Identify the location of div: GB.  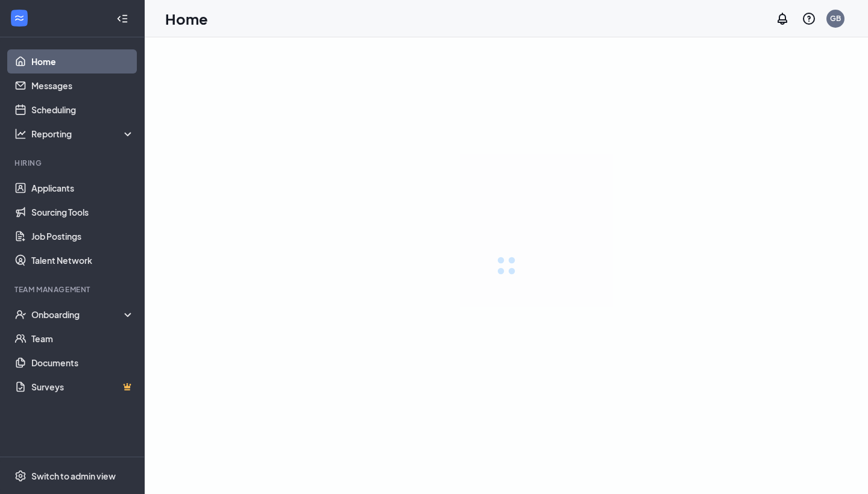
(835, 18).